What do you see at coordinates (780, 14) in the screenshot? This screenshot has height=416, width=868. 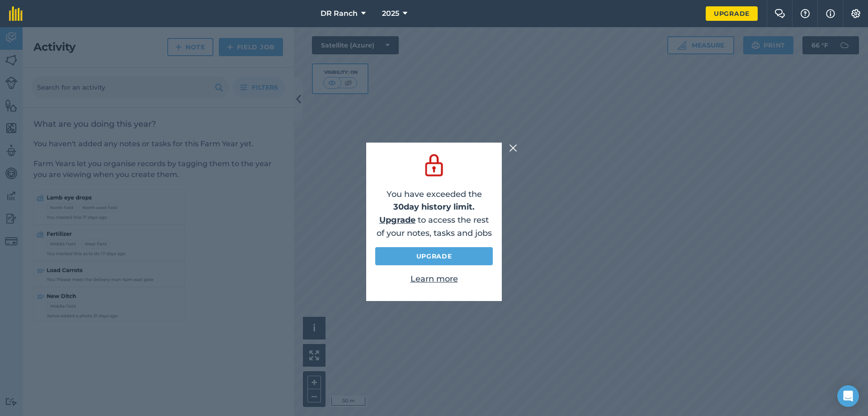 I see `img: Two speech bubbles overlapping with the left bubble in the forefront` at bounding box center [780, 14].